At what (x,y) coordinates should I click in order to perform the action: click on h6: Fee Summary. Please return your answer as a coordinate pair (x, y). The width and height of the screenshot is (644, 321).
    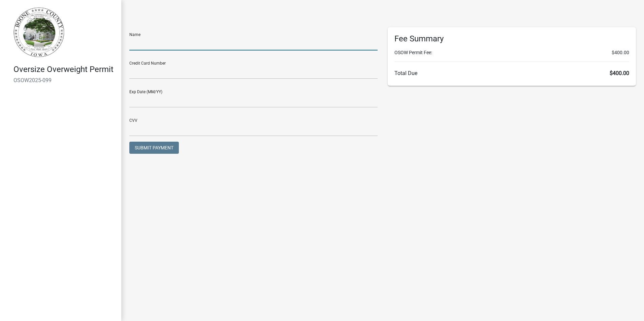
    Looking at the image, I should click on (512, 38).